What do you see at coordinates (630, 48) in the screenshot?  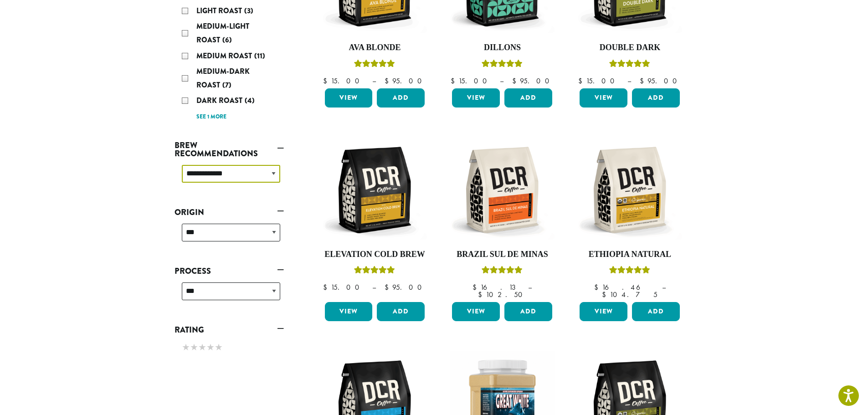 I see `h4: Double Dark` at bounding box center [630, 48].